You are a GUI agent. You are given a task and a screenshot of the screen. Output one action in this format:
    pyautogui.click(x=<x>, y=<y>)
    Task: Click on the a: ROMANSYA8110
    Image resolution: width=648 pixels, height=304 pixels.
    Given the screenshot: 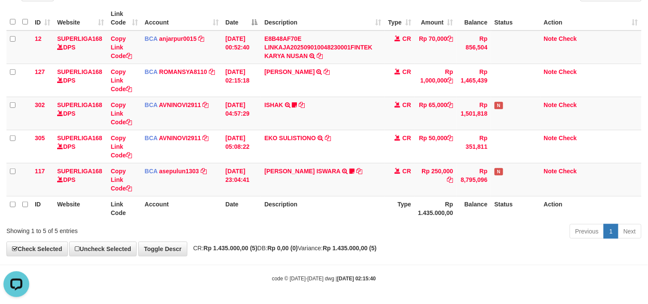 What is the action you would take?
    pyautogui.click(x=183, y=72)
    